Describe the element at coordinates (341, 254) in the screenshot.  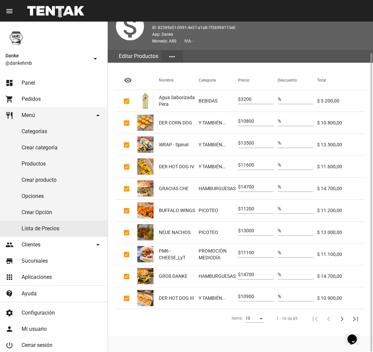
I see `mat-cell: $ 11.100,00` at that location.